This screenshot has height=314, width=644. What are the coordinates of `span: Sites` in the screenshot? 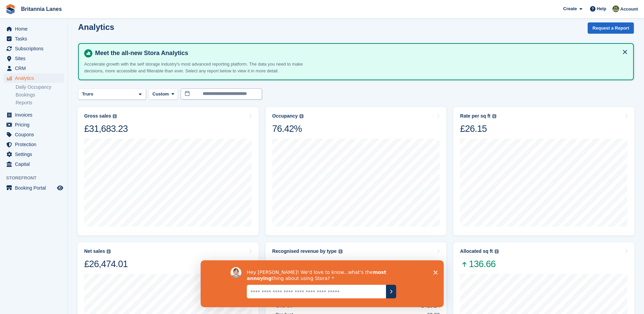 It's located at (36, 59).